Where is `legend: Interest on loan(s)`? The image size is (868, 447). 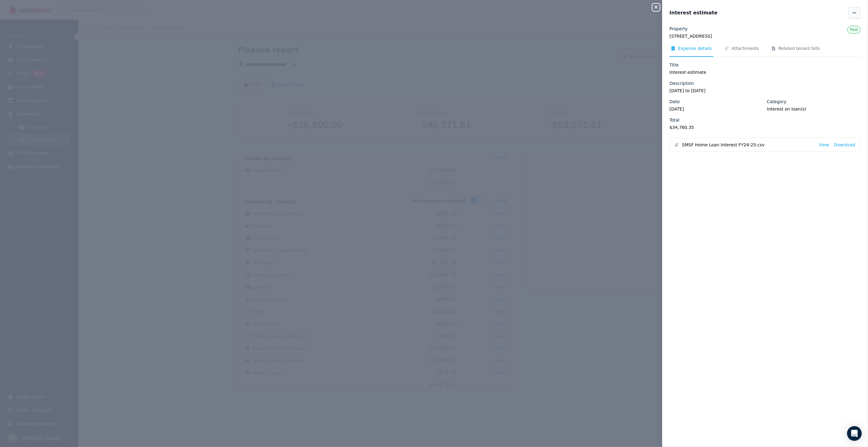
legend: Interest on loan(s) is located at coordinates (814, 109).